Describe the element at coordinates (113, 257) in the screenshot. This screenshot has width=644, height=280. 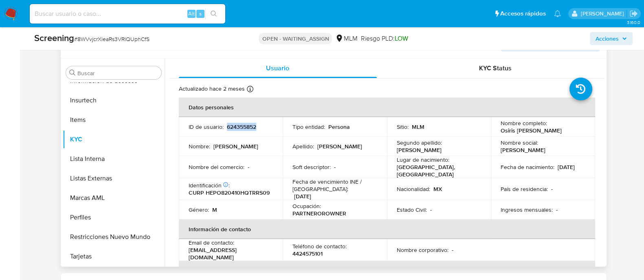
I see `button: Tarjetas` at that location.